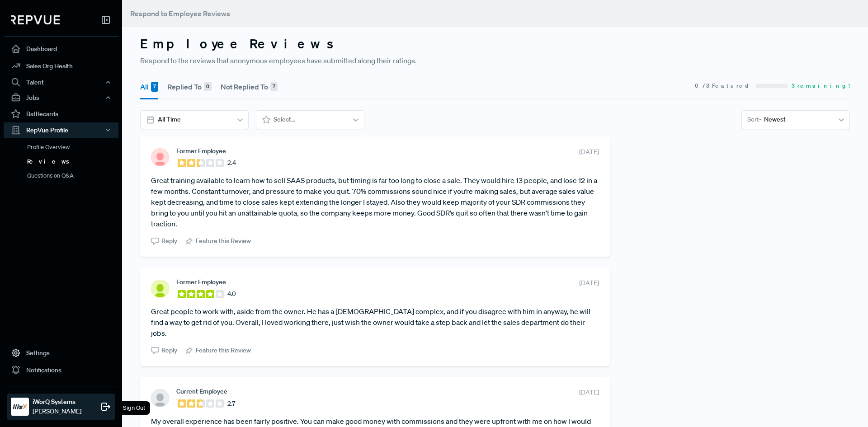 The width and height of the screenshot is (868, 427). What do you see at coordinates (61, 66) in the screenshot?
I see `a: Sales Org Health` at bounding box center [61, 66].